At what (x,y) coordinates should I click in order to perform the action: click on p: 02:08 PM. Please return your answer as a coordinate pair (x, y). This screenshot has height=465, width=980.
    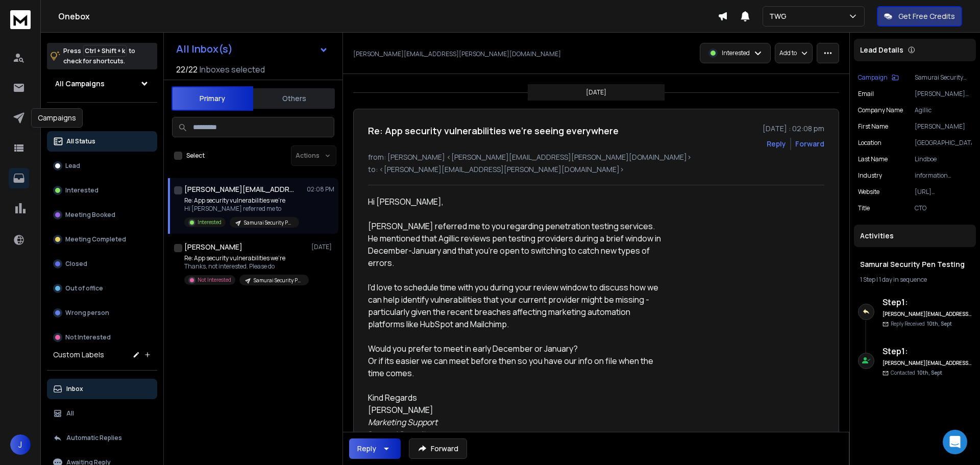
    Looking at the image, I should click on (321, 189).